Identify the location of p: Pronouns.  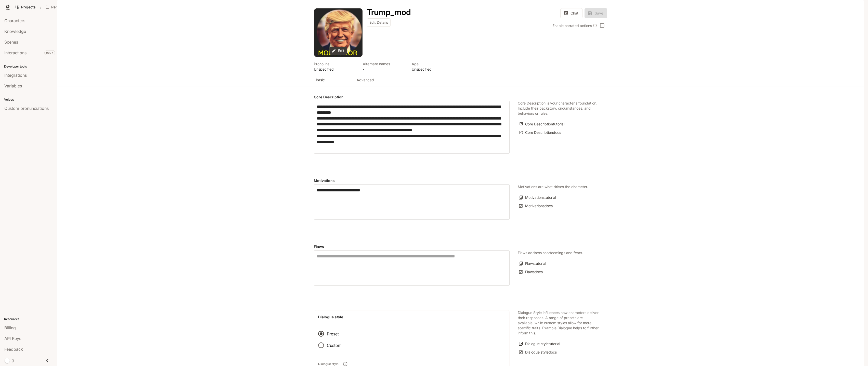
(335, 64).